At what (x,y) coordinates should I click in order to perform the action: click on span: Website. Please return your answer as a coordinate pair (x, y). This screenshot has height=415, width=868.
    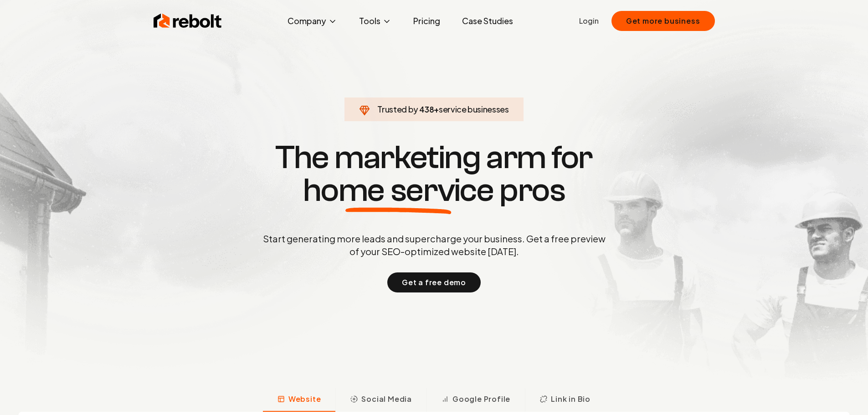
    Looking at the image, I should click on (305, 399).